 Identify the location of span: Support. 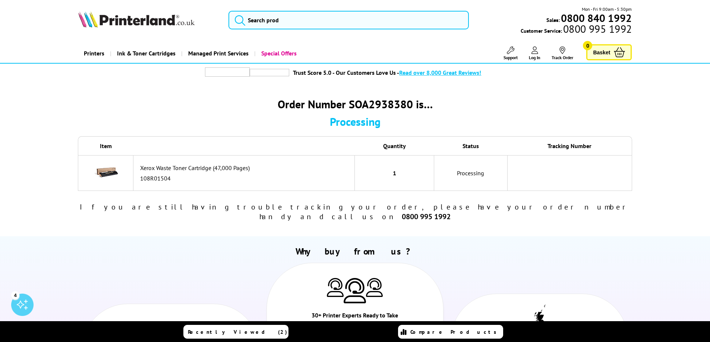
(511, 57).